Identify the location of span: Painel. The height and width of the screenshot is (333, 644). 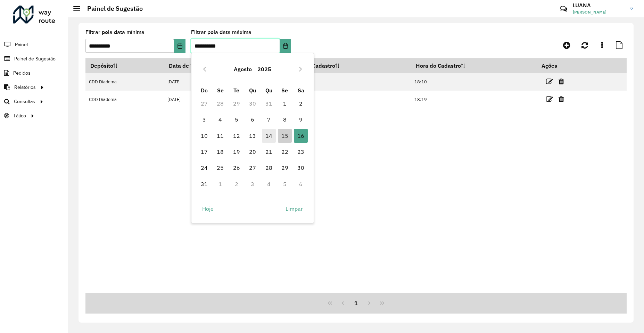
(21, 44).